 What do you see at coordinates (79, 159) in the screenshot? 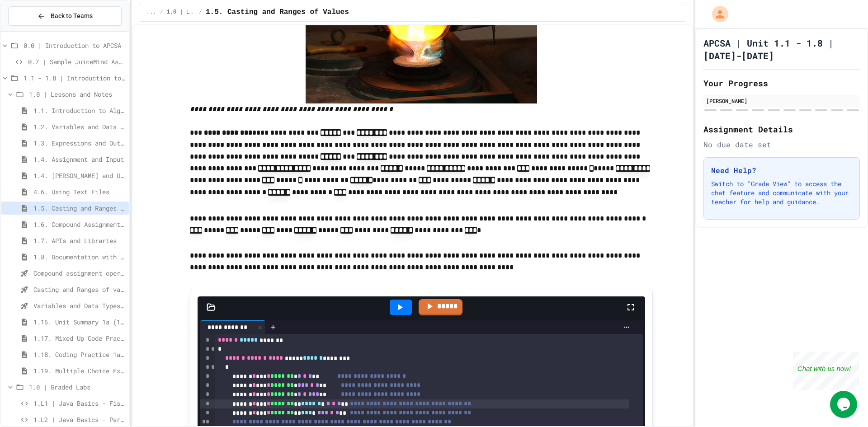
I see `span: 1.4. Assignment and Input` at bounding box center [79, 159].